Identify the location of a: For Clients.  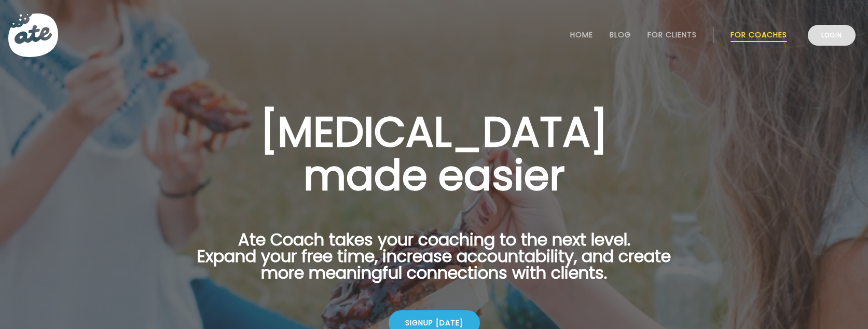
(672, 34).